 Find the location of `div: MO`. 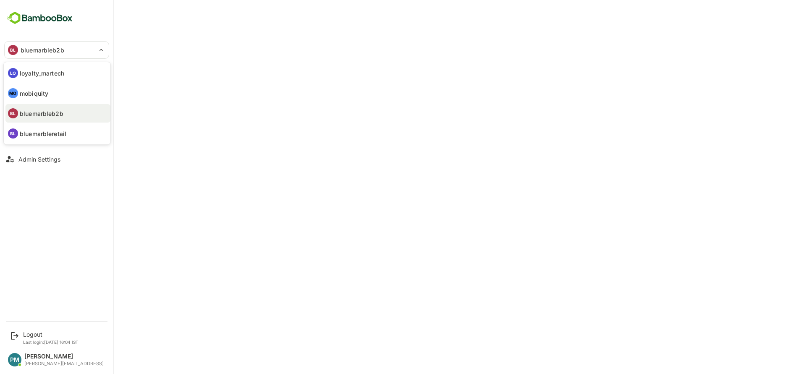

div: MO is located at coordinates (13, 93).